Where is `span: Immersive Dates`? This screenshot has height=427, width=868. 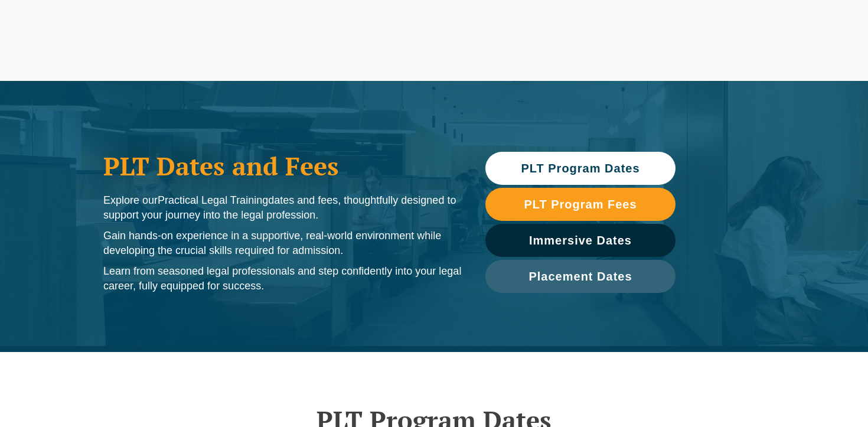 span: Immersive Dates is located at coordinates (580, 240).